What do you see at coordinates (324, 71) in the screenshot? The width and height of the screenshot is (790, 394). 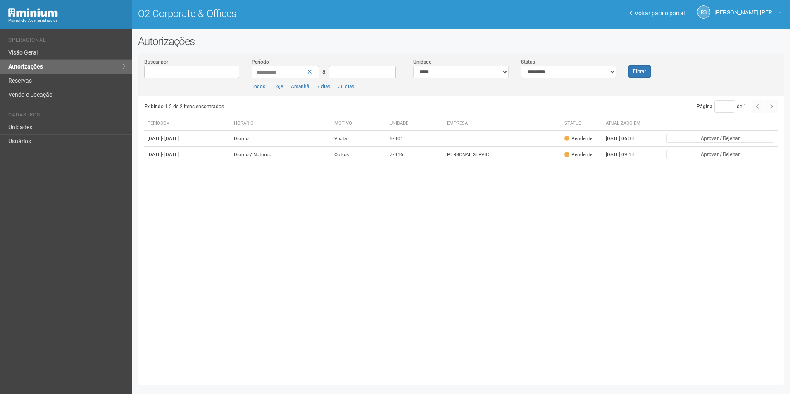 I see `span: a` at bounding box center [324, 71].